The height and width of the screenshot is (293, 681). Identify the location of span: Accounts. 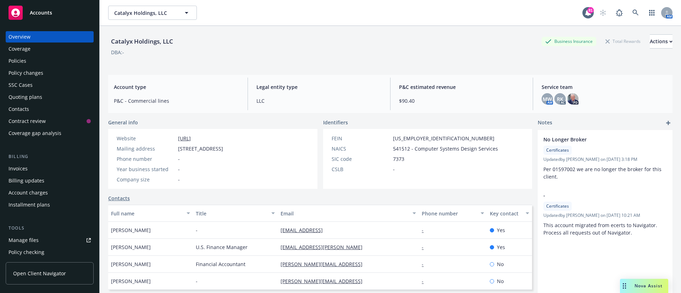
(41, 13).